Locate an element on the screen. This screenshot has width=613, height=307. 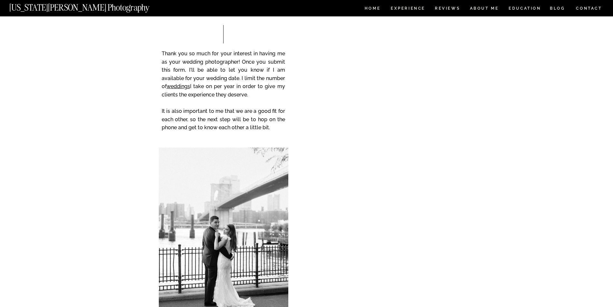
a: BLOG is located at coordinates (557, 9).